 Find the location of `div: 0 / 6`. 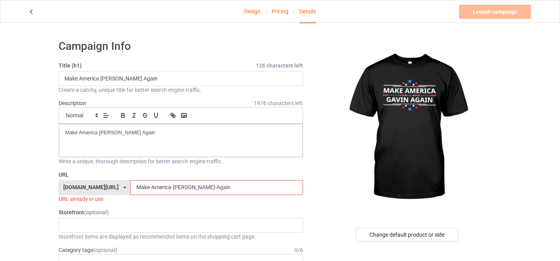

div: 0 / 6 is located at coordinates (298, 250).